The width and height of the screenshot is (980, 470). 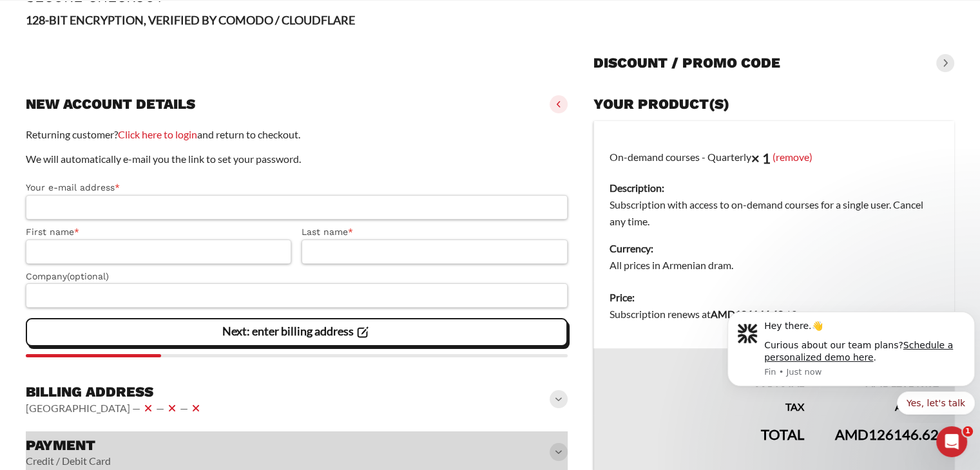 I want to click on p: Message from Fin, sent Just now, so click(x=142, y=71).